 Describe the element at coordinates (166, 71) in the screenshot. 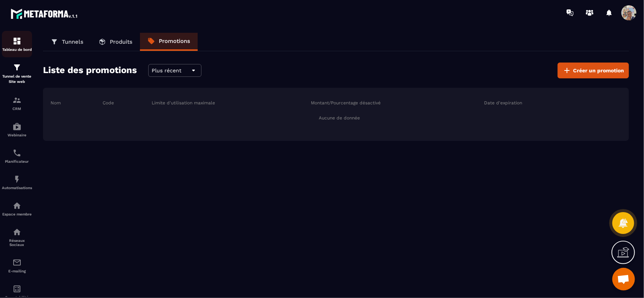

I see `span: Plus récent` at that location.